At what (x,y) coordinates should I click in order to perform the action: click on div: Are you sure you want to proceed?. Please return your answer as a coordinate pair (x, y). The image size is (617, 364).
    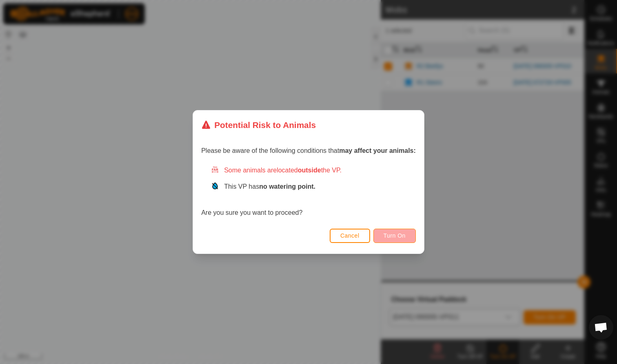
    Looking at the image, I should click on (308, 192).